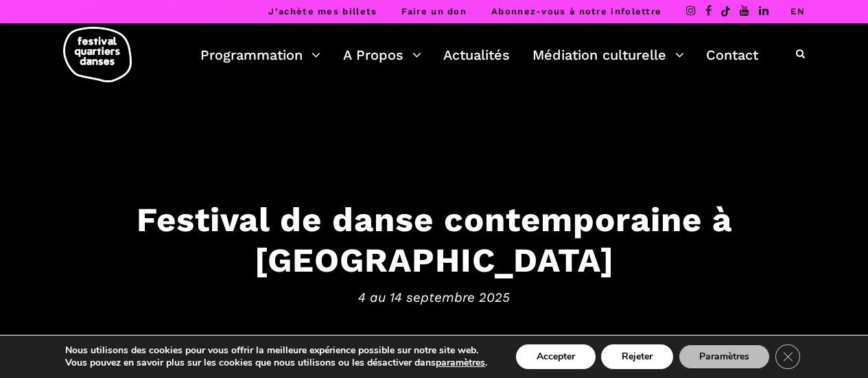  Describe the element at coordinates (382, 55) in the screenshot. I see `a: A Propos` at that location.